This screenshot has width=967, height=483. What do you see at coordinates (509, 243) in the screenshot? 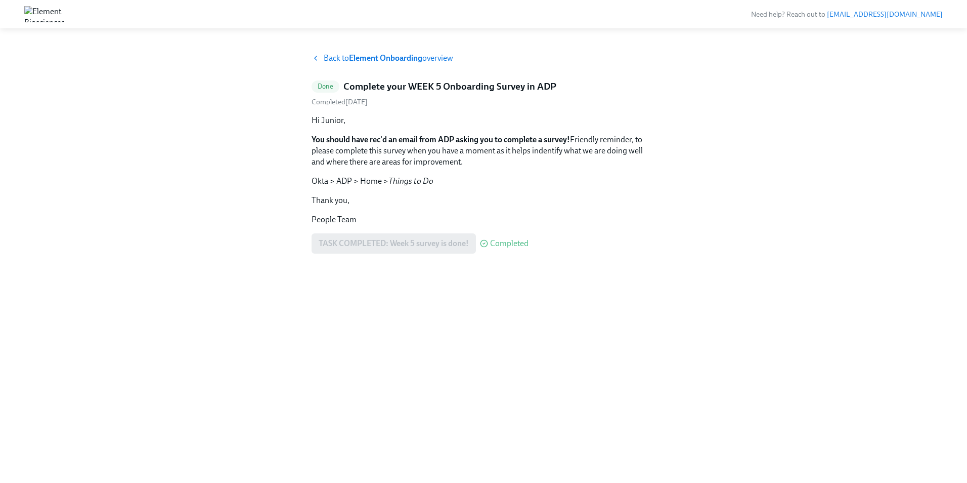
I see `span: Completed` at bounding box center [509, 243].